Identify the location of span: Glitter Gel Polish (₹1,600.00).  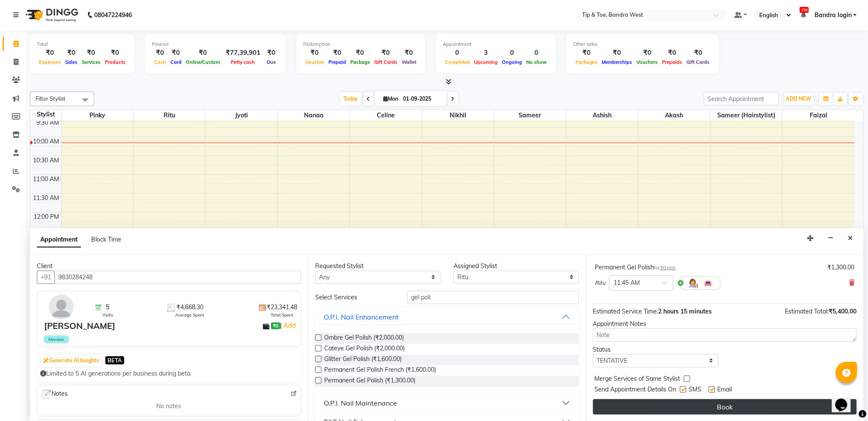
(363, 360).